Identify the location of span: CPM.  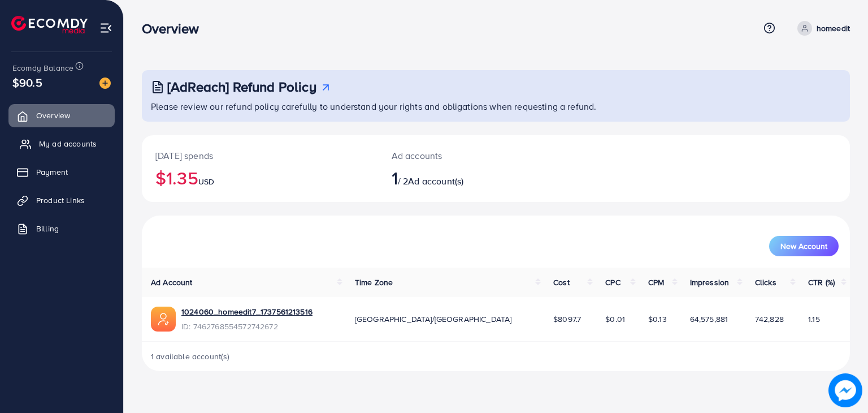
(656, 282).